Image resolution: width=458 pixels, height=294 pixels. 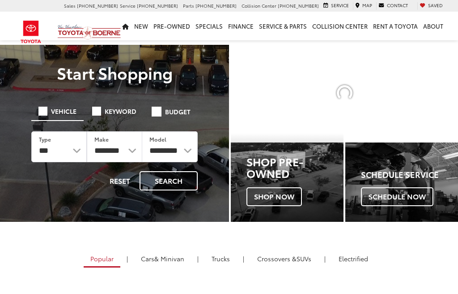 What do you see at coordinates (64, 111) in the screenshot?
I see `span: Vehicle` at bounding box center [64, 111].